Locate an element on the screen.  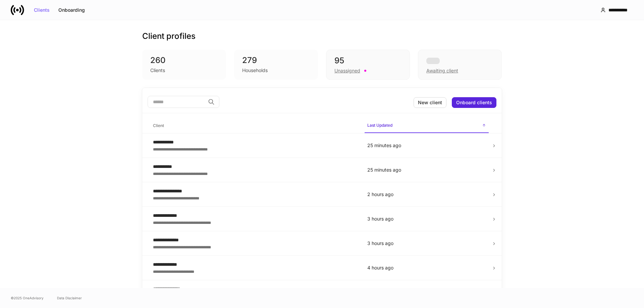
h3: Client profiles is located at coordinates (169, 36).